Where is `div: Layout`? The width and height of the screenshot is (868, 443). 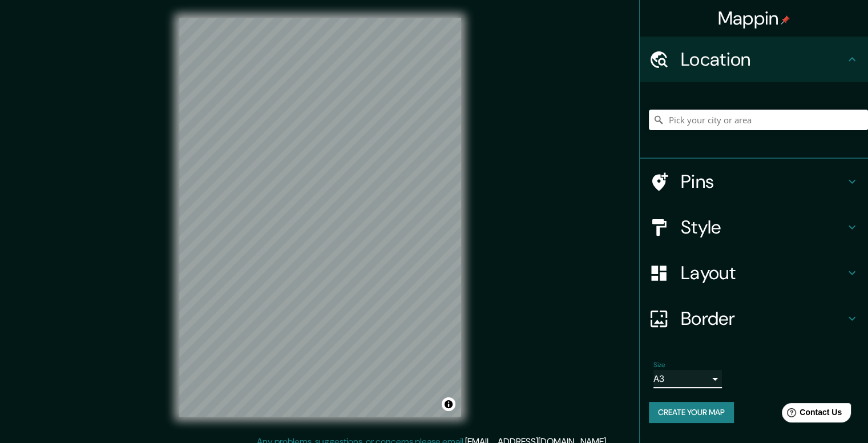 div: Layout is located at coordinates (754, 273).